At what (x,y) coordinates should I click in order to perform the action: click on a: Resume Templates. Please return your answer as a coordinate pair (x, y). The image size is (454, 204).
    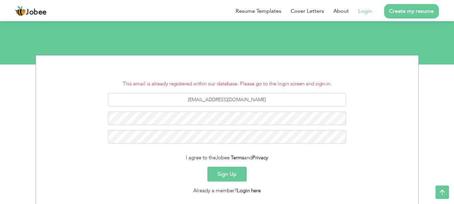
    Looking at the image, I should click on (258, 11).